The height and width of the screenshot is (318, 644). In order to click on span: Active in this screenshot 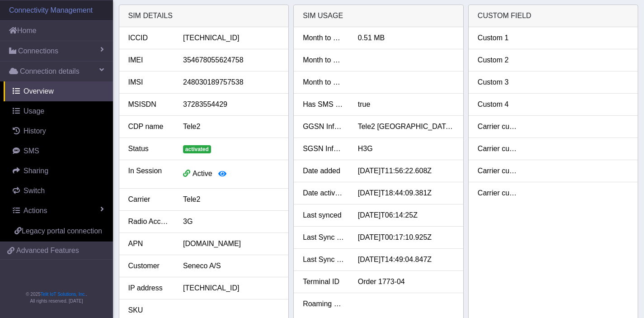, I will do `click(203, 173)`.